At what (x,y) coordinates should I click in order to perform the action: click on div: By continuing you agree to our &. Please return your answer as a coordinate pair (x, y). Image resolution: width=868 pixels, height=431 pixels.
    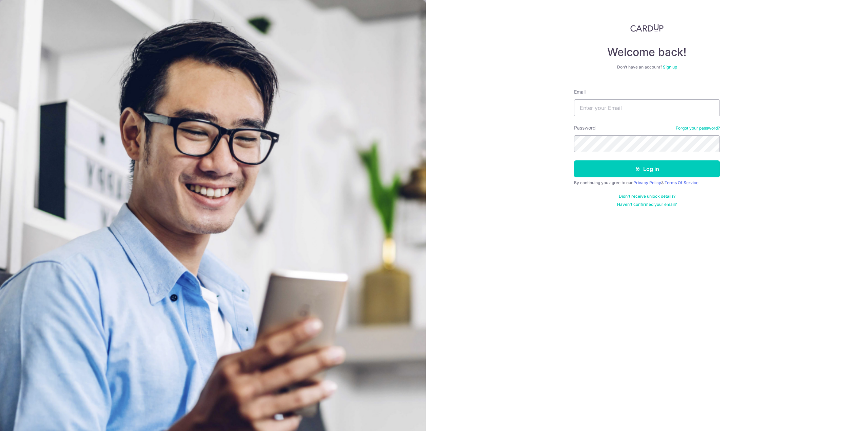
    Looking at the image, I should click on (647, 183).